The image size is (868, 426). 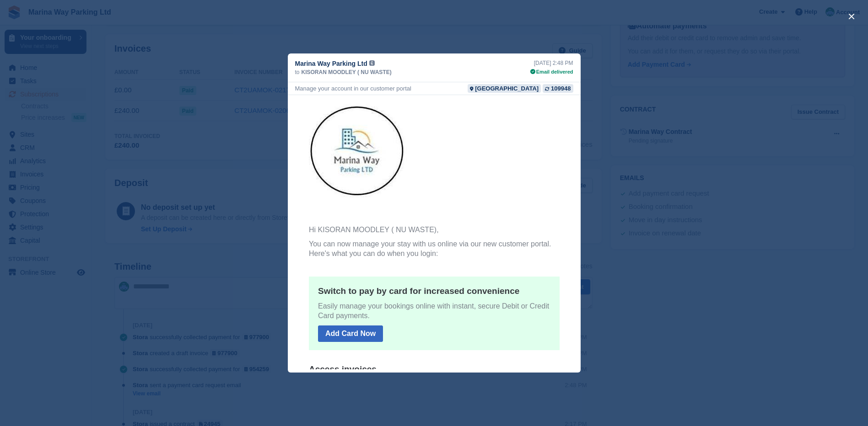 I want to click on div: 109948, so click(x=561, y=88).